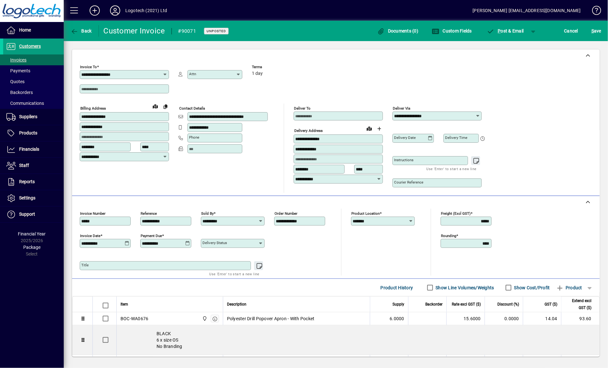 This screenshot has width=608, height=368. Describe the element at coordinates (216, 31) in the screenshot. I see `span: Unposted` at that location.